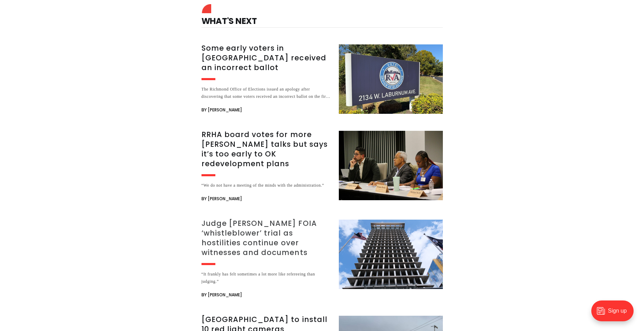 The width and height of the screenshot is (644, 331). What do you see at coordinates (391, 166) in the screenshot?
I see `img: RRHA board votes for more Gilpin talks but says it’s too early to OK redevelopment plans` at bounding box center [391, 166].